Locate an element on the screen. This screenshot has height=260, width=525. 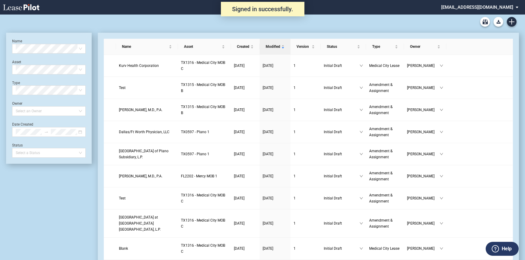
a: Blank is located at coordinates (147, 248).